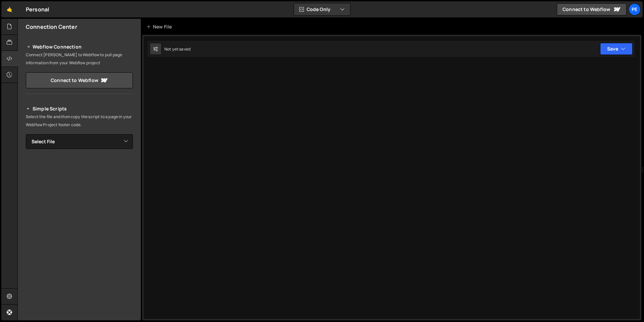 The height and width of the screenshot is (322, 644). Describe the element at coordinates (322, 9) in the screenshot. I see `button: Code Only` at that location.